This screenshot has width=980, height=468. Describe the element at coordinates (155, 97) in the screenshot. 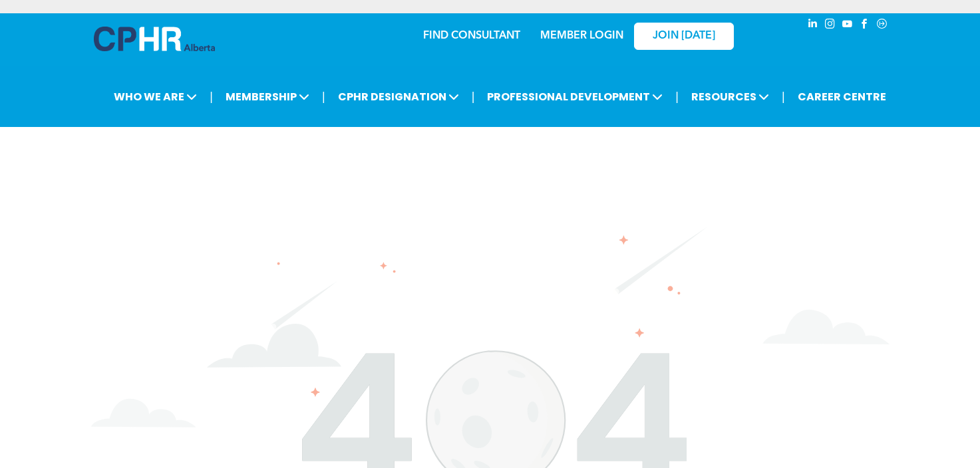

I see `span: WHO WE ARE` at that location.